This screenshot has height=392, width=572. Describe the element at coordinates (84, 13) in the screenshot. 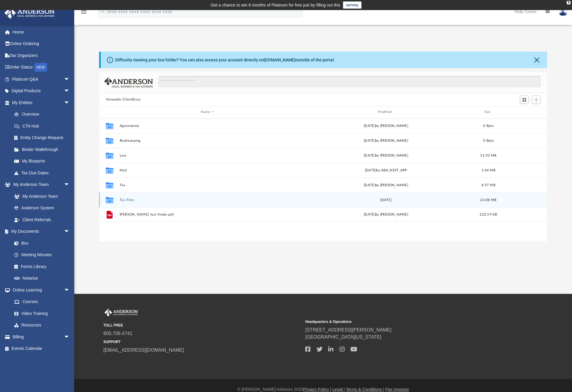

I see `a: menu` at that location.